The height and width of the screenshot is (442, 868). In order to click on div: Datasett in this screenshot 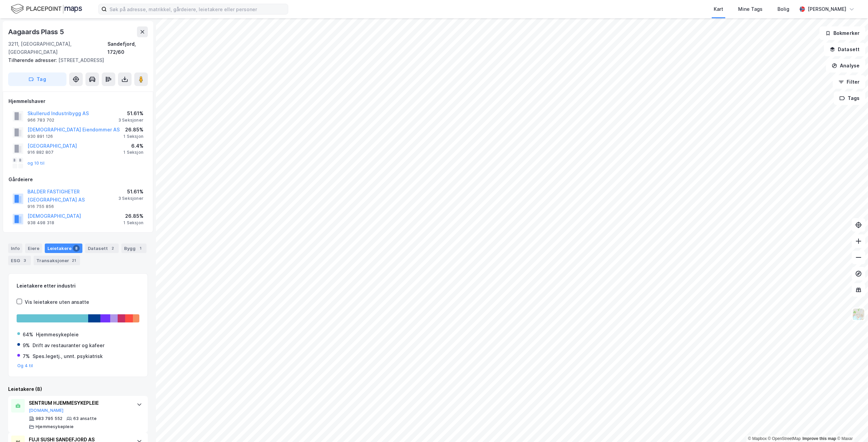, I will do `click(102, 248)`.